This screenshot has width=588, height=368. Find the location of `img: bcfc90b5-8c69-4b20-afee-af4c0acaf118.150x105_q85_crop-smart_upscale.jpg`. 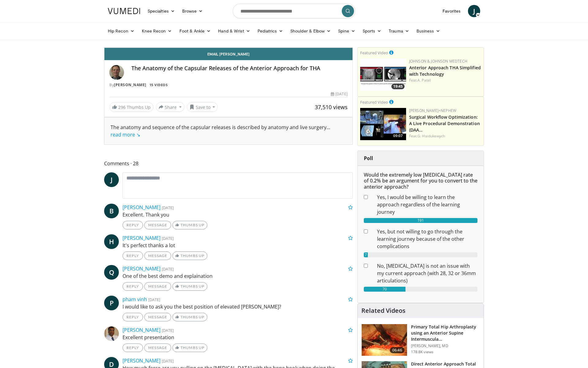

img: bcfc90b5-8c69-4b20-afee-af4c0acaf118.150x105_q85_crop-smart_upscale.jpg is located at coordinates (383, 124).